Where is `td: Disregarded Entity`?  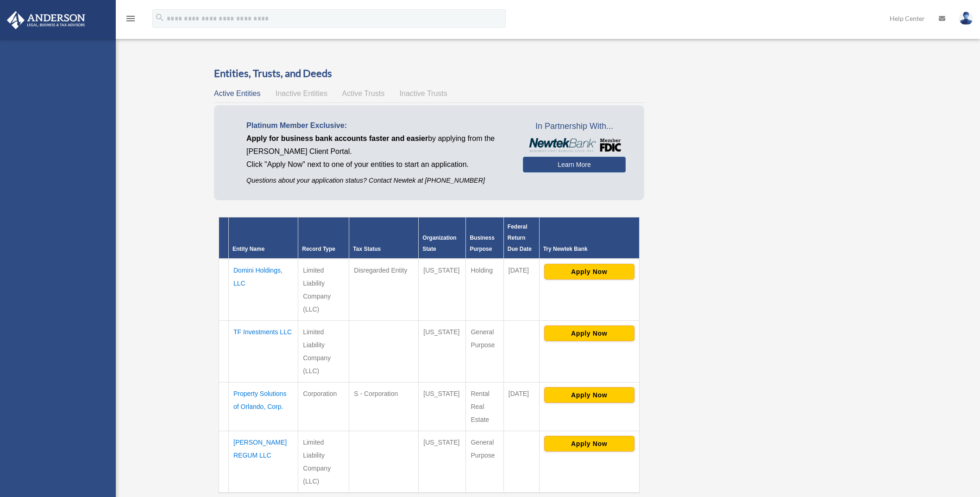 td: Disregarded Entity is located at coordinates (384, 290).